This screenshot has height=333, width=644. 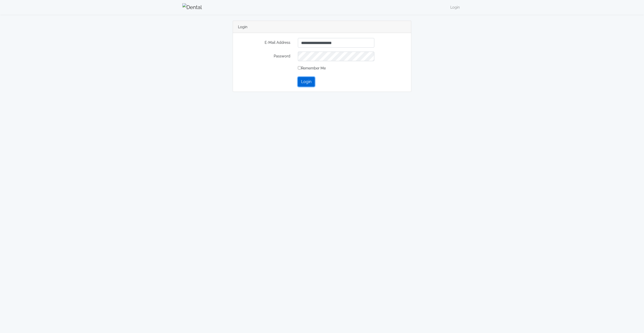 What do you see at coordinates (322, 27) in the screenshot?
I see `div: Login` at bounding box center [322, 27].